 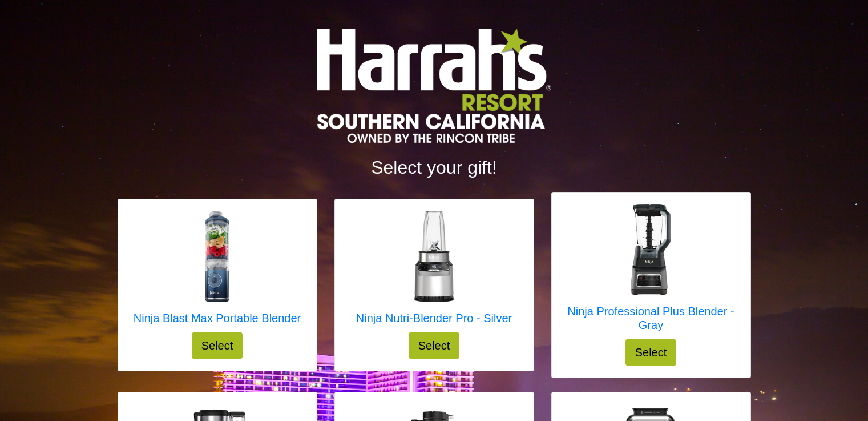 What do you see at coordinates (217, 318) in the screenshot?
I see `h5: Ninja Blast Max Portable Blender` at bounding box center [217, 318].